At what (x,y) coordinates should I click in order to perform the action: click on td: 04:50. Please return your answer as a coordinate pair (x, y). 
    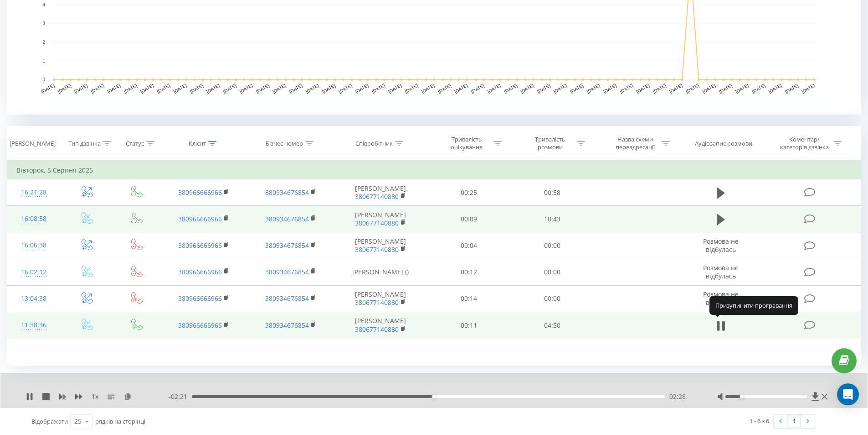
    Looking at the image, I should click on (552, 325).